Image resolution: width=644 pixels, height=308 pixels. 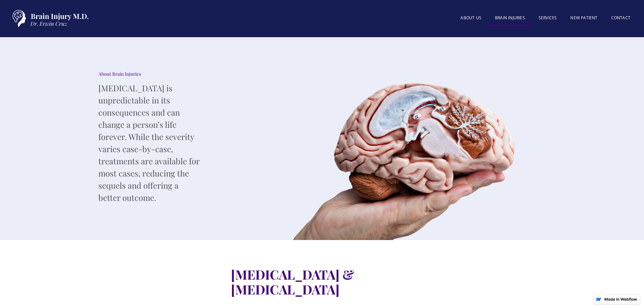 I want to click on a: SERVICES, so click(x=548, y=18).